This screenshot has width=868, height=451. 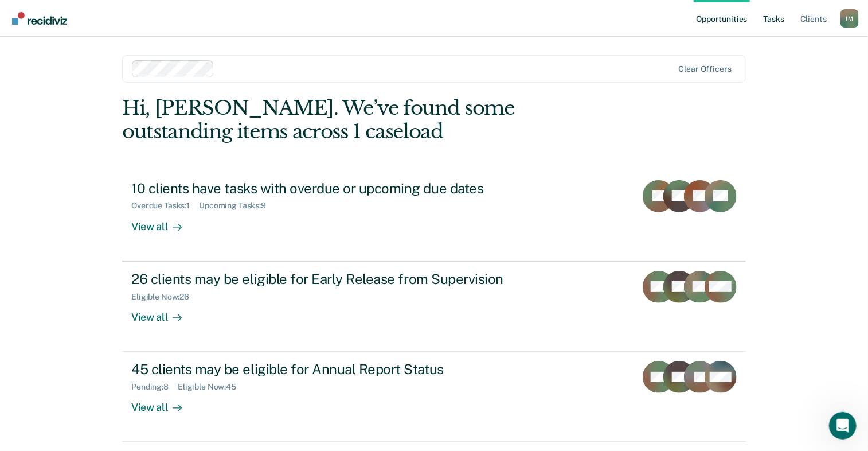 I want to click on div: I M, so click(x=850, y=18).